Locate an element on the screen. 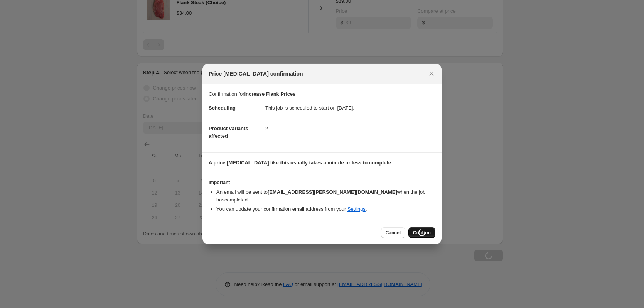  span: Cancel is located at coordinates (393, 233).